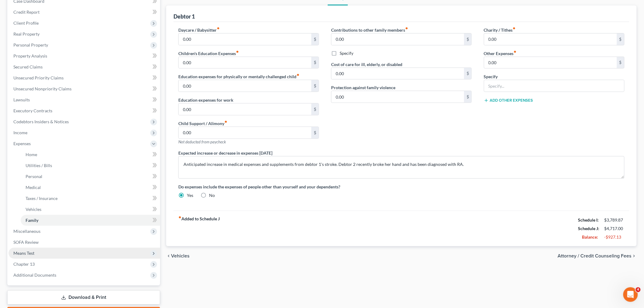 The image size is (644, 308). I want to click on span: 4, so click(638, 290).